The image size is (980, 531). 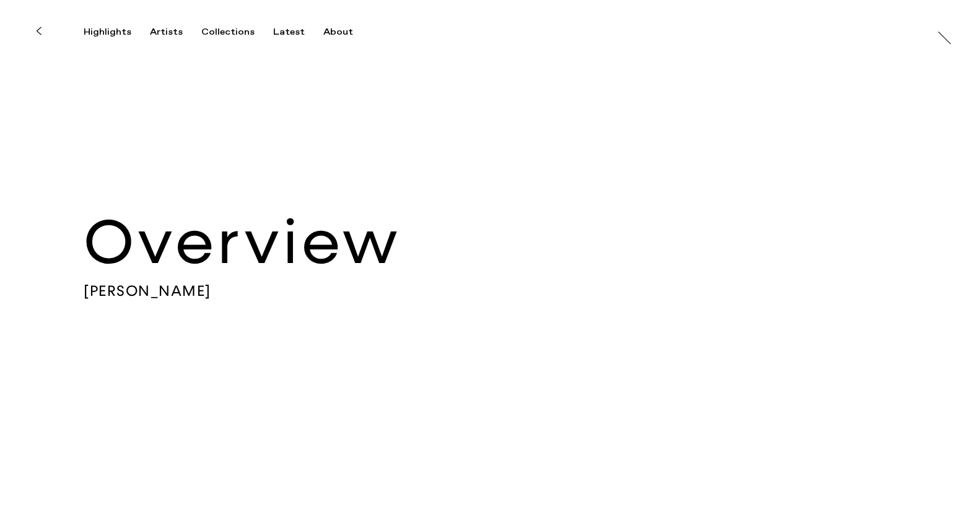 What do you see at coordinates (347, 32) in the screenshot?
I see `button: About` at bounding box center [347, 32].